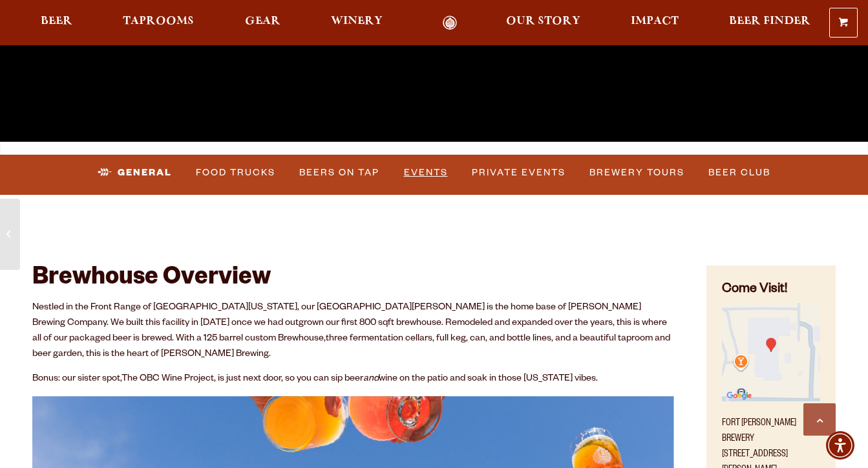 The width and height of the screenshot is (868, 468). I want to click on span: Impact, so click(655, 21).